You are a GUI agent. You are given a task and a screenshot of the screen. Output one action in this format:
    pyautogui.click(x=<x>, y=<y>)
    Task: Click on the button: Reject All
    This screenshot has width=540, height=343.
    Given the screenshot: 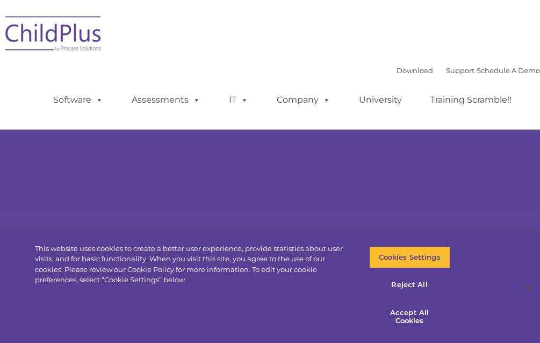 What is the action you would take?
    pyautogui.click(x=409, y=285)
    